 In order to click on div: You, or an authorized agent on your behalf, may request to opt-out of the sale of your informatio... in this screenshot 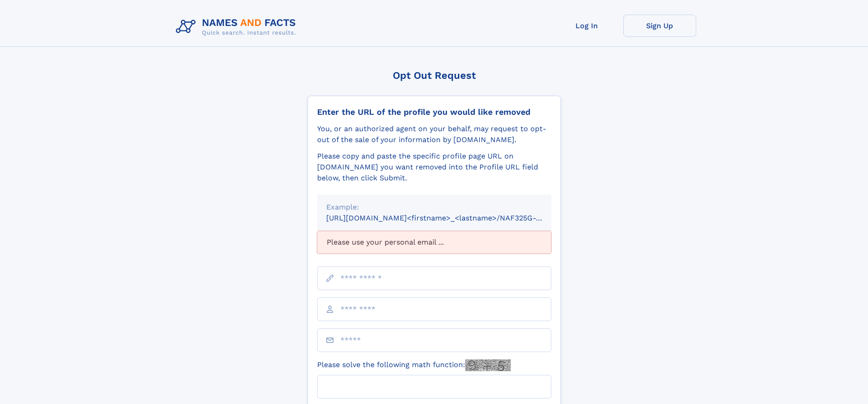, I will do `click(434, 134)`.